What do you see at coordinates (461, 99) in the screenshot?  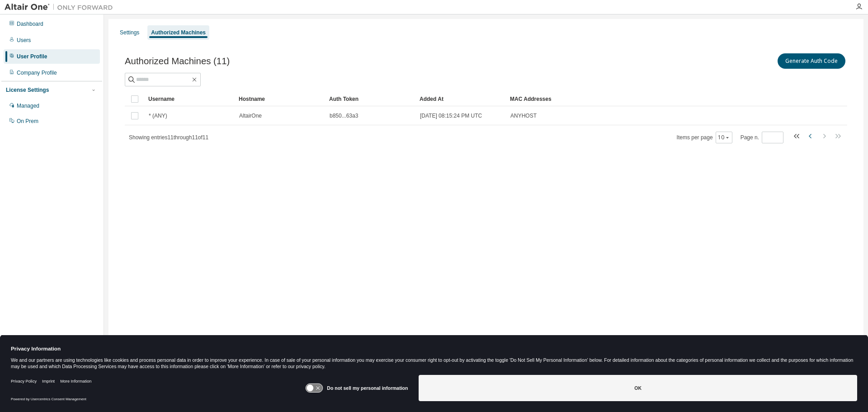 I see `div: Added At` at bounding box center [461, 99].